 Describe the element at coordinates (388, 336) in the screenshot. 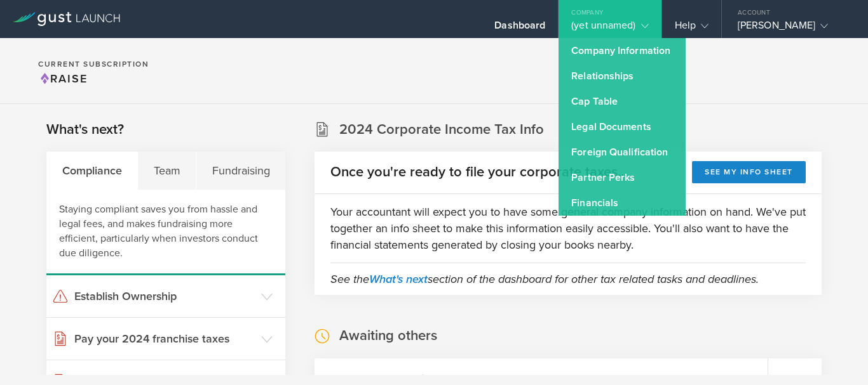

I see `h2: Awaiting others` at that location.